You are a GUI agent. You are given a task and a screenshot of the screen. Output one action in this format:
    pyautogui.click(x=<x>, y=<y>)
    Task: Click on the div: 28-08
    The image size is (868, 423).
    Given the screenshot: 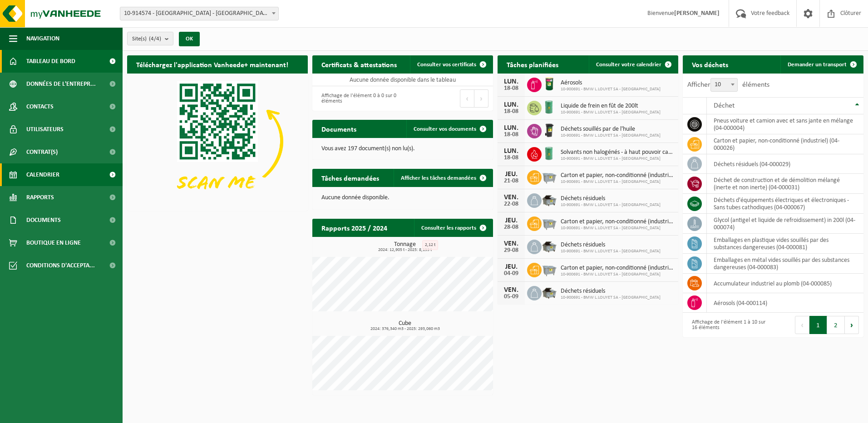 What is the action you would take?
    pyautogui.click(x=511, y=228)
    